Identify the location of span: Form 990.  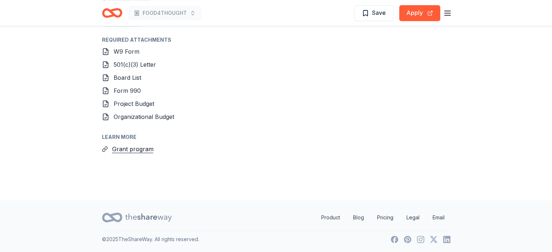
(127, 91).